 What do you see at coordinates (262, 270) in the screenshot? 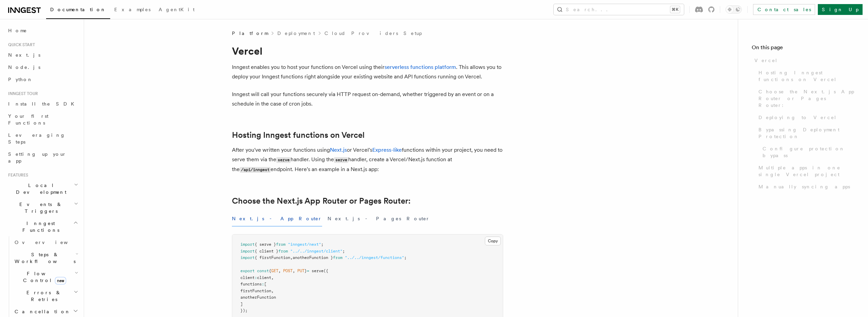
I see `span: const` at bounding box center [262, 270].